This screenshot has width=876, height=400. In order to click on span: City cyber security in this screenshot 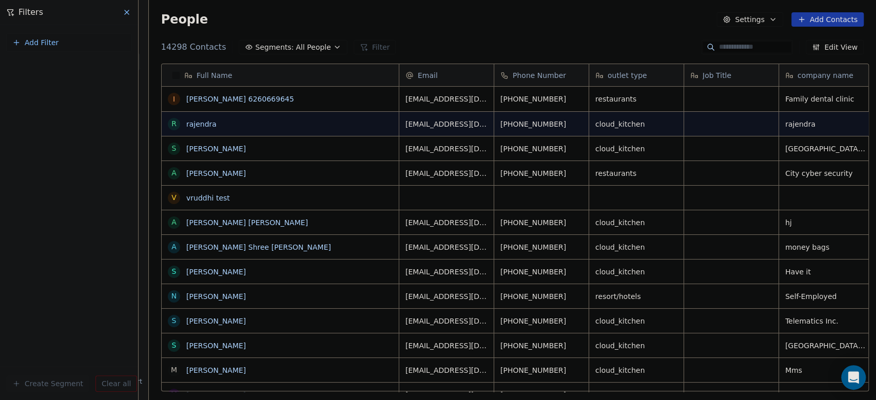, I will do `click(826, 173)`.